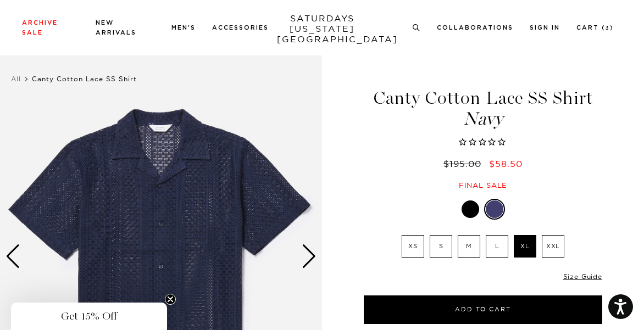  Describe the element at coordinates (553, 246) in the screenshot. I see `label: XXL` at that location.